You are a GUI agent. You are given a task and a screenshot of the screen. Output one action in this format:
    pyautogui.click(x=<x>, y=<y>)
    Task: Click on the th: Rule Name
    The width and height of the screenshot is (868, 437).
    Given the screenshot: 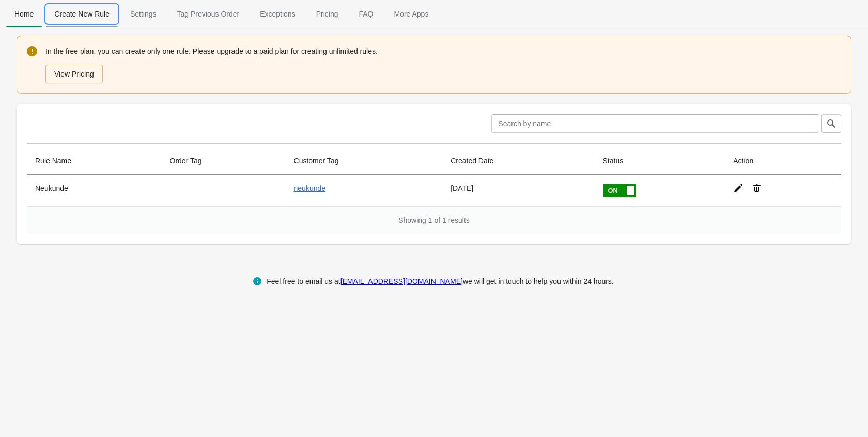 What is the action you would take?
    pyautogui.click(x=94, y=160)
    